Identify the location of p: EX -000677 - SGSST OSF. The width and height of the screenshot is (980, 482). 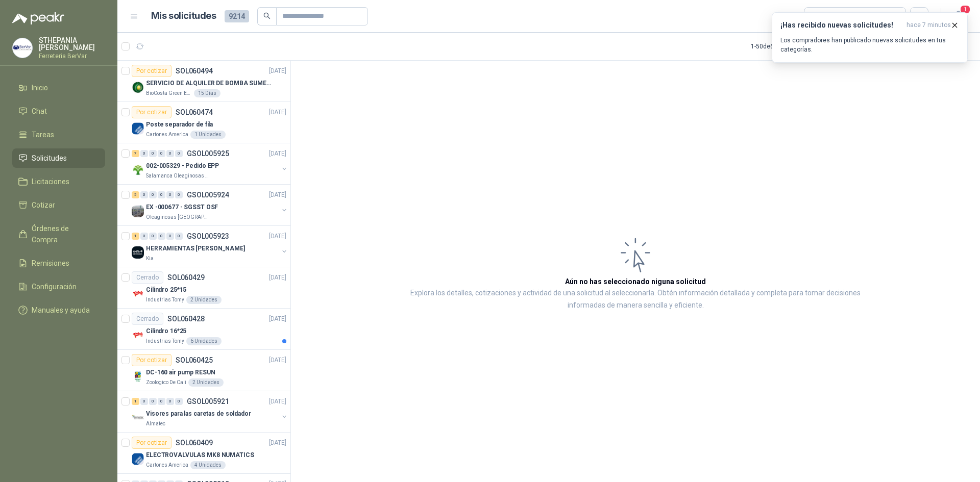
(182, 207).